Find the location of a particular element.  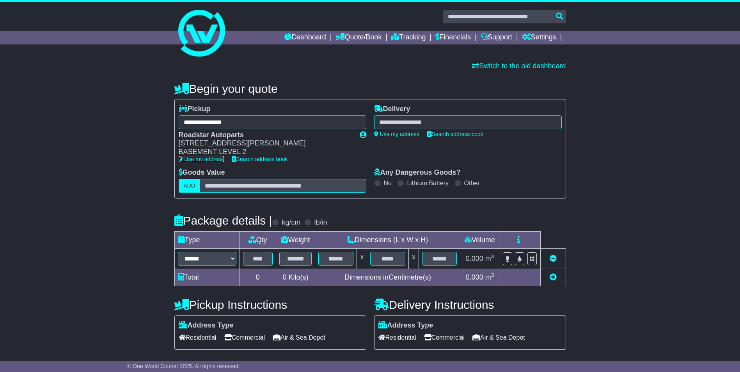

label: AUD is located at coordinates (190, 186).